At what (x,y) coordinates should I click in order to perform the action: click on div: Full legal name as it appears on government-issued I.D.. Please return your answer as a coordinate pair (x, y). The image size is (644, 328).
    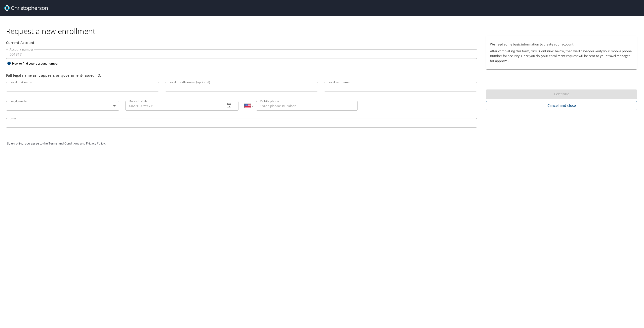
    Looking at the image, I should click on (242, 75).